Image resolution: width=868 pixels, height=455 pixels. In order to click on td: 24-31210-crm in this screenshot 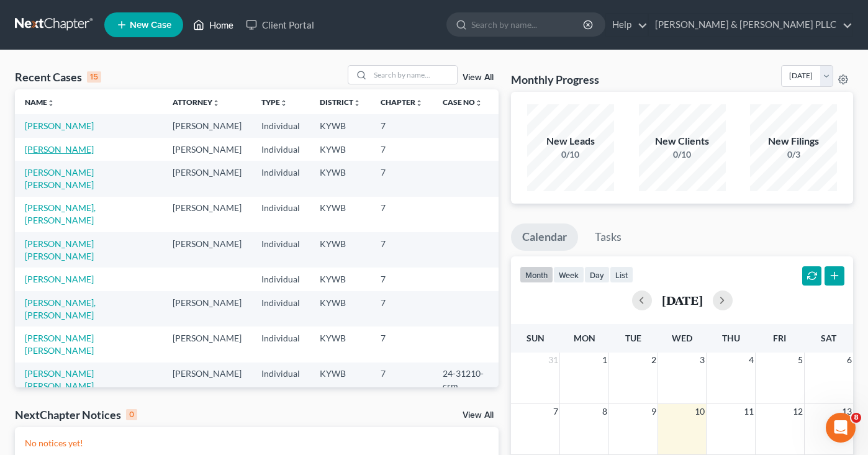, I will do `click(466, 380)`.